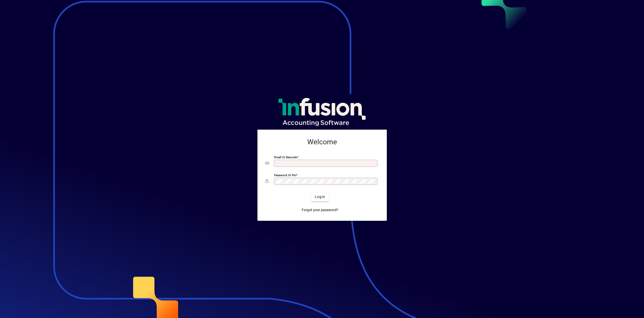  I want to click on mat-label: Email or Barcode, so click(286, 157).